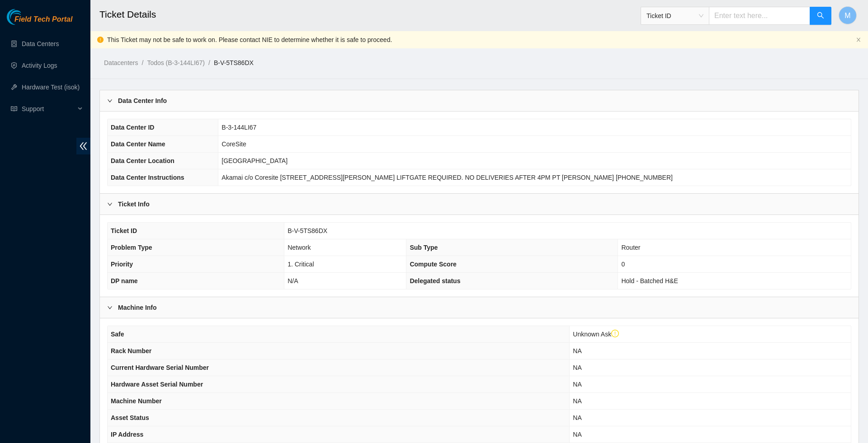  What do you see at coordinates (138, 144) in the screenshot?
I see `span: Data Center Name` at bounding box center [138, 144].